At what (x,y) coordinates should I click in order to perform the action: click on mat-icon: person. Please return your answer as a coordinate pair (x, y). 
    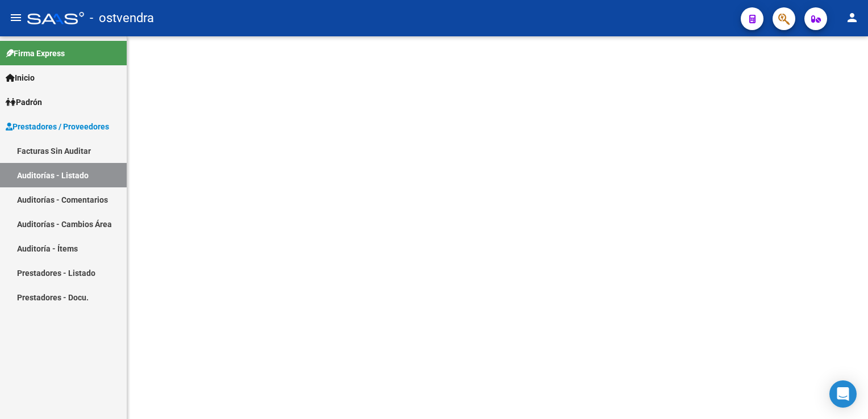
    Looking at the image, I should click on (852, 17).